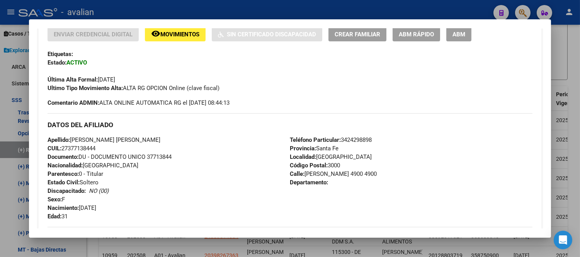  I want to click on span: 31, so click(58, 217).